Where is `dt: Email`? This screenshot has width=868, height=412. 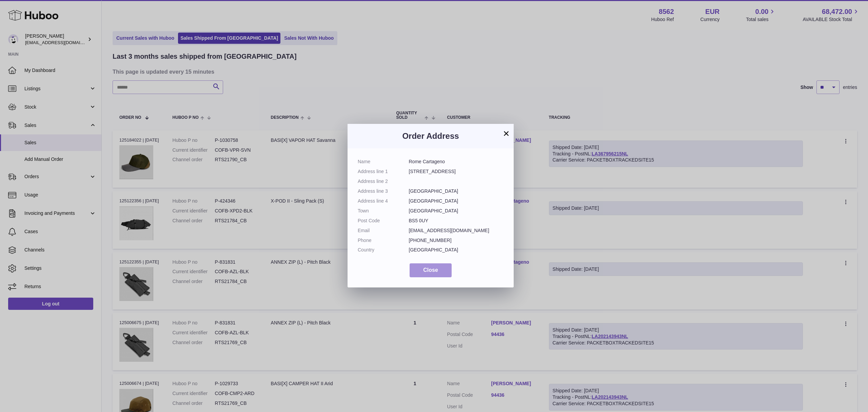 dt: Email is located at coordinates (383, 230).